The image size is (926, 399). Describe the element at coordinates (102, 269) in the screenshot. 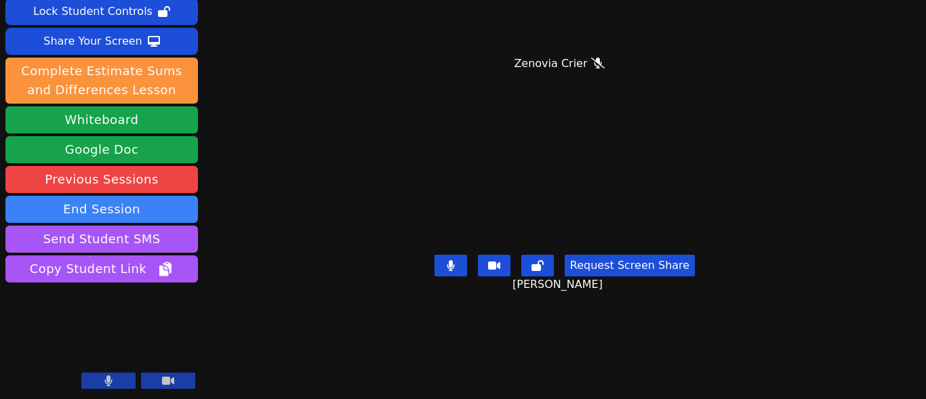

I see `span: Copy Student Link` at that location.